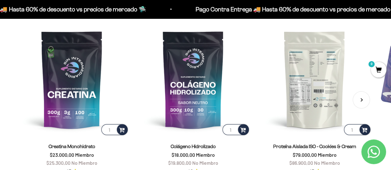 Image resolution: width=391 pixels, height=170 pixels. Describe the element at coordinates (315, 80) in the screenshot. I see `img: Proteína Aislada ISO - Cookies & Cream` at that location.